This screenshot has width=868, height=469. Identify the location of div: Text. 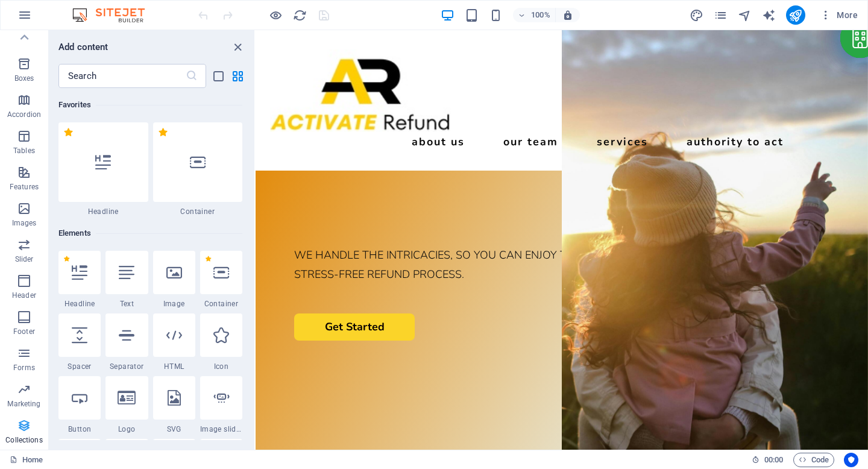
(127, 280).